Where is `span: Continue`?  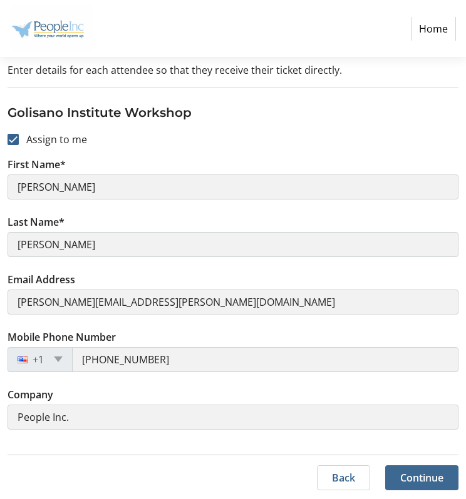
span: Continue is located at coordinates (421, 478).